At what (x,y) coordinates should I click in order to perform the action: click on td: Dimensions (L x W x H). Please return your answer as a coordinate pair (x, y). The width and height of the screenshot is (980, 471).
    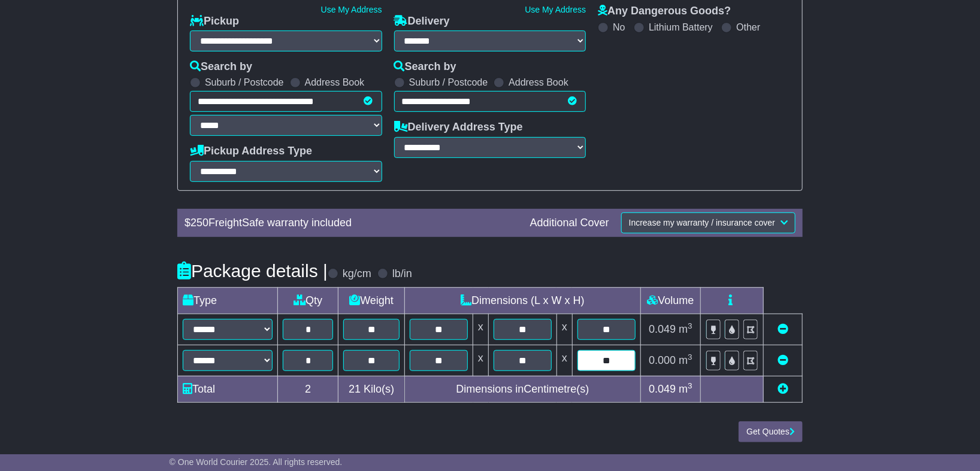
    Looking at the image, I should click on (523, 300).